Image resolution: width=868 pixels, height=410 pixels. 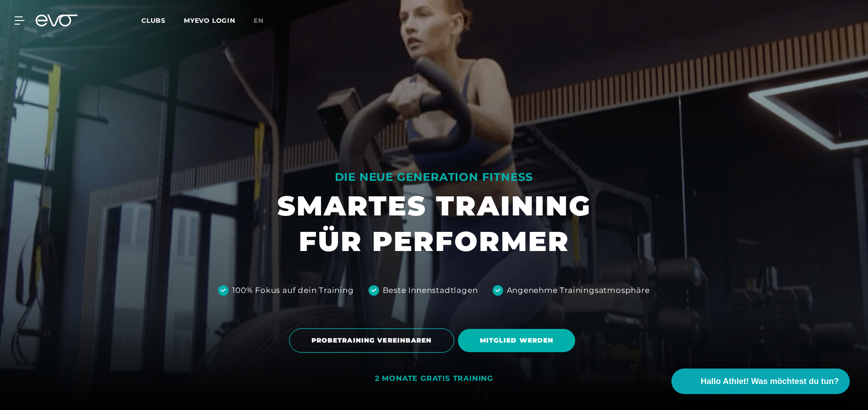 I want to click on div: Beste Innenstadtlagen, so click(x=430, y=290).